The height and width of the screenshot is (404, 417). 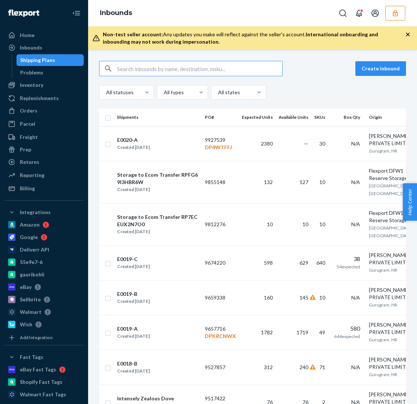 What do you see at coordinates (26, 287) in the screenshot?
I see `div: eBay` at bounding box center [26, 287].